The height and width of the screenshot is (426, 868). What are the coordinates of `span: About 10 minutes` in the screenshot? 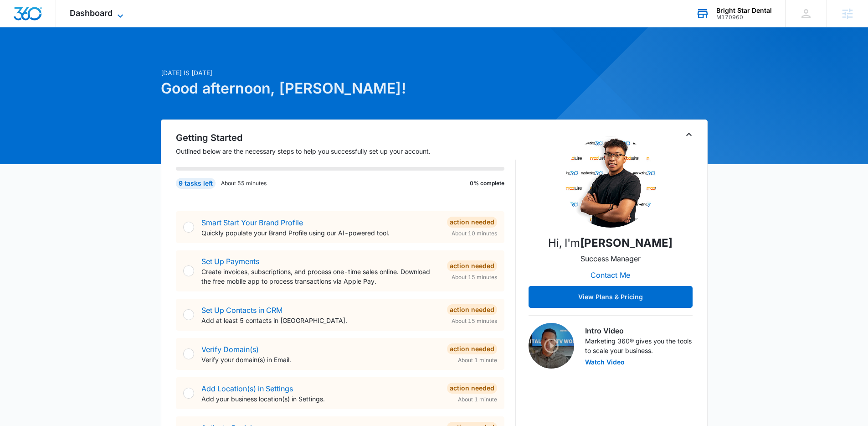 It's located at (474, 234).